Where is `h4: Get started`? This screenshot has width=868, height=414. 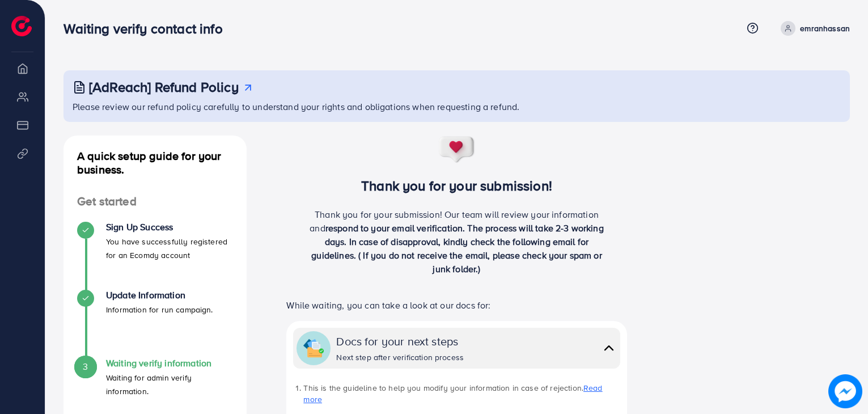
h4: Get started is located at coordinates (155, 201).